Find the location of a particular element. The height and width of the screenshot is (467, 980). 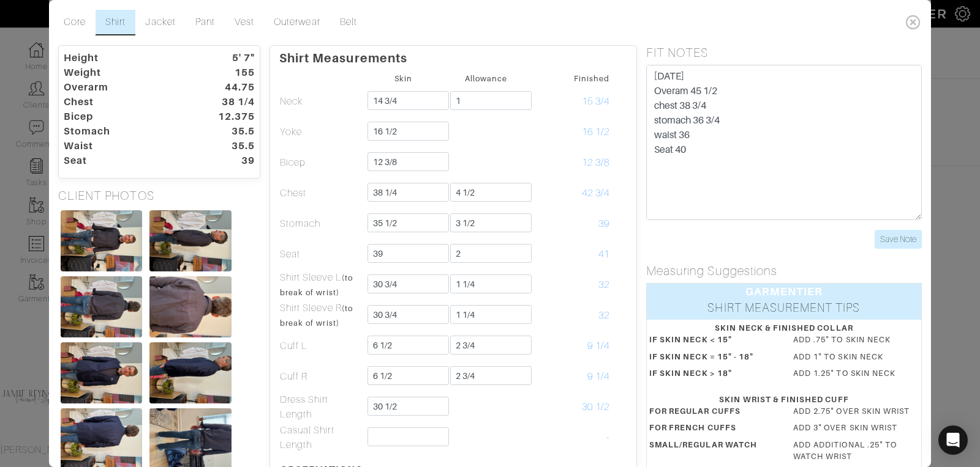

div: SHIRT MEASUREMENT TIPS is located at coordinates (784, 310).